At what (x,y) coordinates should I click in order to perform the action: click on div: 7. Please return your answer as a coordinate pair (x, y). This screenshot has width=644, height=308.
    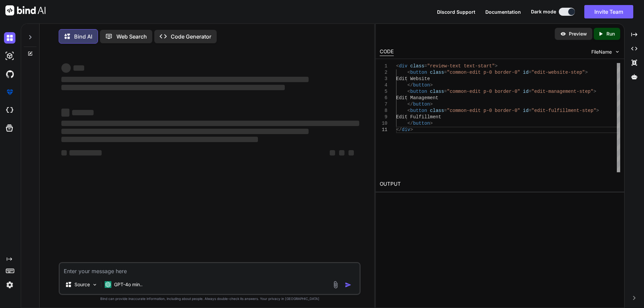
    Looking at the image, I should click on (383, 104).